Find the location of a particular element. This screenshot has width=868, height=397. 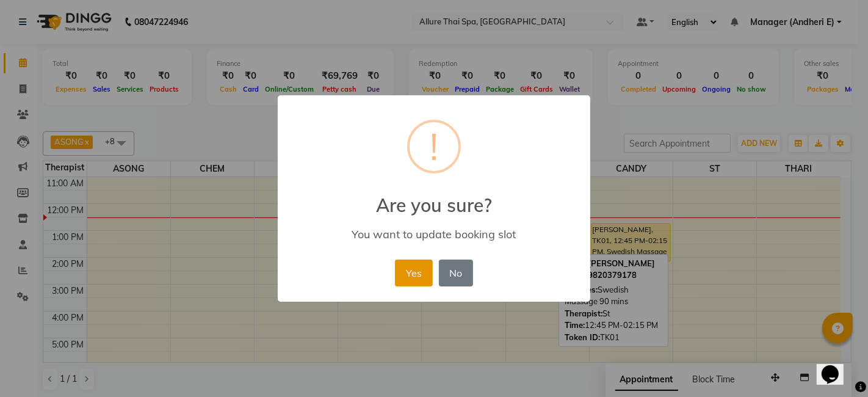

h2: Are you sure? is located at coordinates (434, 198).